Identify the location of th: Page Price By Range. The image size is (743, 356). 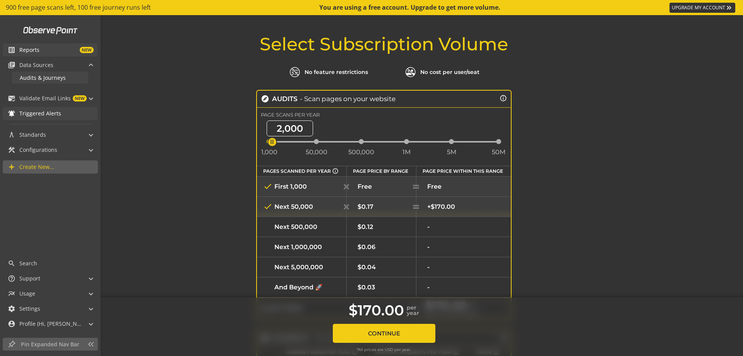
(381, 171).